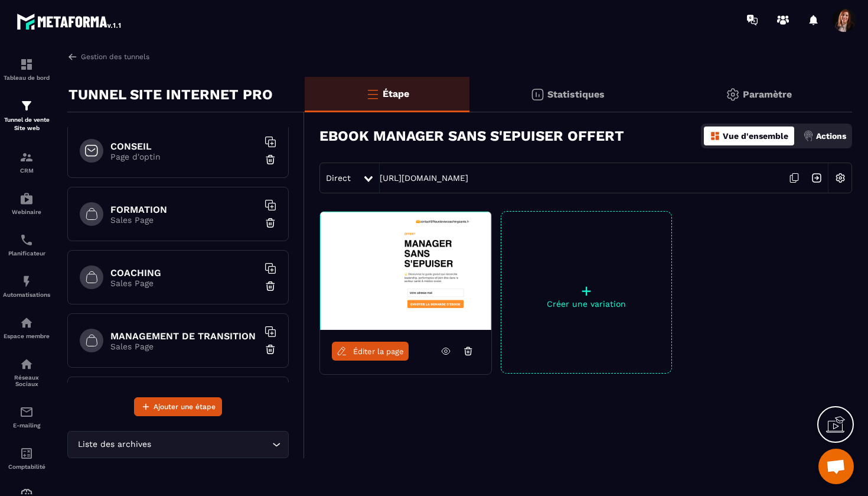 The height and width of the screenshot is (496, 868). Describe the element at coordinates (26, 116) in the screenshot. I see `a: formationformationTunnel de vente Site web` at that location.